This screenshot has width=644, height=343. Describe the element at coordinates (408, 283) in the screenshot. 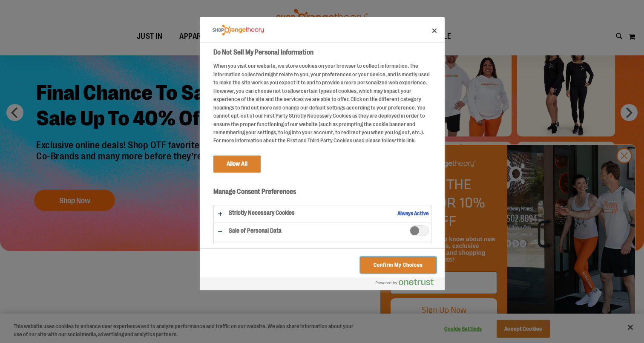

I see `a: Powered by OneTrust Opens in a new Tab` at that location.